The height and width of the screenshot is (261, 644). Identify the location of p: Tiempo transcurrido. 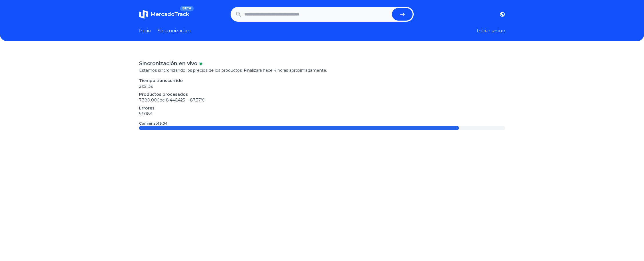
(322, 81).